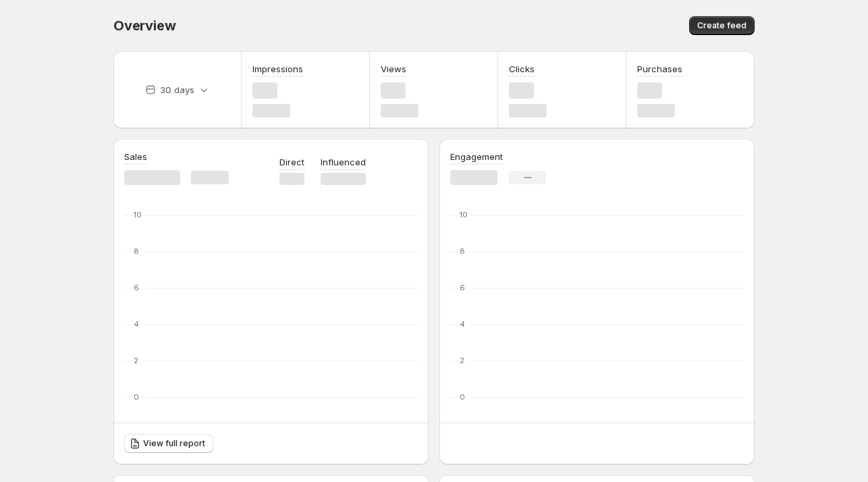 This screenshot has height=482, width=868. I want to click on span: View full report, so click(174, 444).